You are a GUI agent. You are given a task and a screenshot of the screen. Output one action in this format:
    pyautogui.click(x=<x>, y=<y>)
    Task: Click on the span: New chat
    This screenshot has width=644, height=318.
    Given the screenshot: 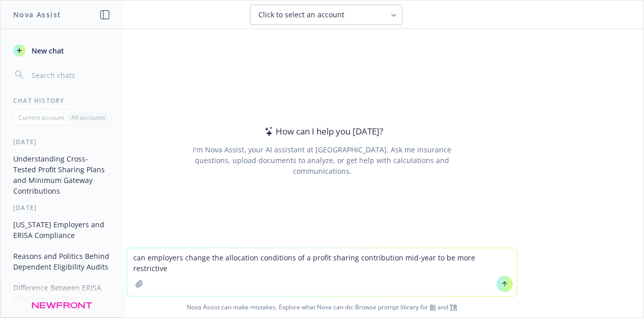 What is the action you would take?
    pyautogui.click(x=47, y=50)
    